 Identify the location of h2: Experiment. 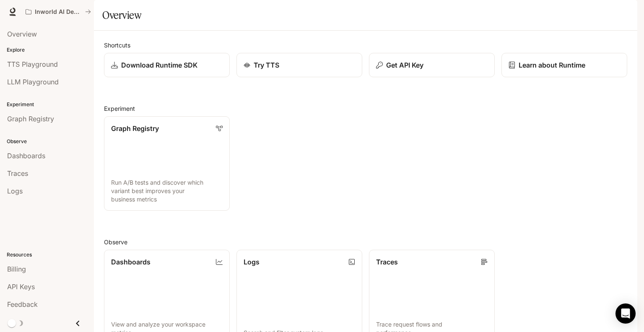
(365, 108).